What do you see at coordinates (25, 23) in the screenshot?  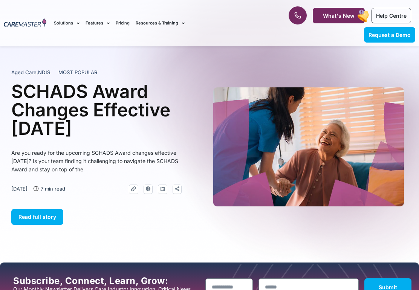 I see `img: CareMaster Logo` at bounding box center [25, 23].